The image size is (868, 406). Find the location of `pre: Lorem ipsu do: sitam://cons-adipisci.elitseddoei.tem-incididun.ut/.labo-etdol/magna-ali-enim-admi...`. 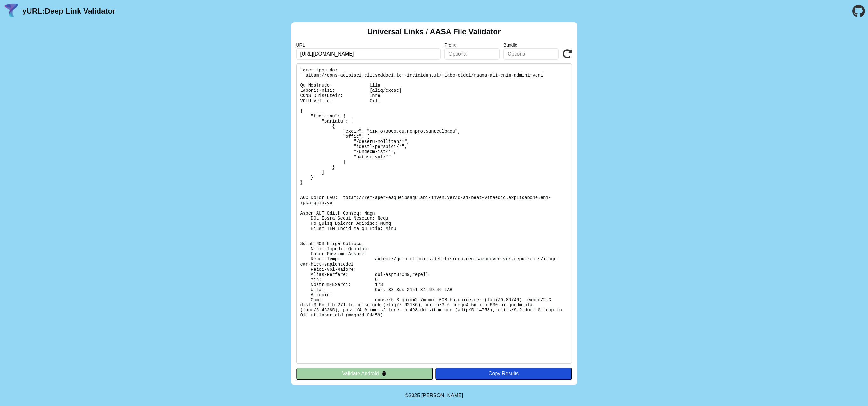

pre: Lorem ipsu do: sitam://cons-adipisci.elitseddoei.tem-incididun.ut/.labo-etdol/magna-ali-enim-admi... is located at coordinates (434, 213).